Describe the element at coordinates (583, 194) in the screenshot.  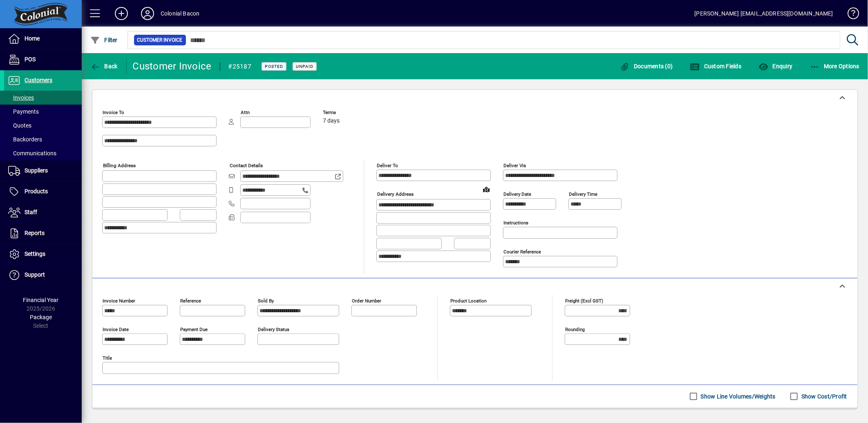
I see `mat-label: Delivery time` at that location.